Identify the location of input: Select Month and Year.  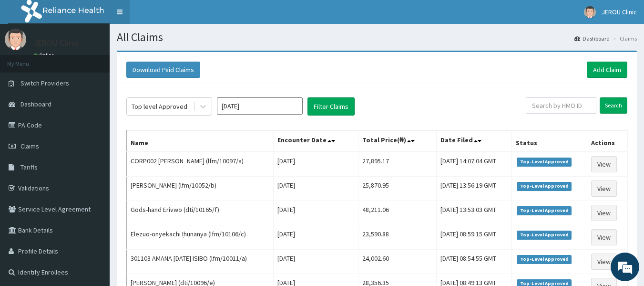
(260, 106).